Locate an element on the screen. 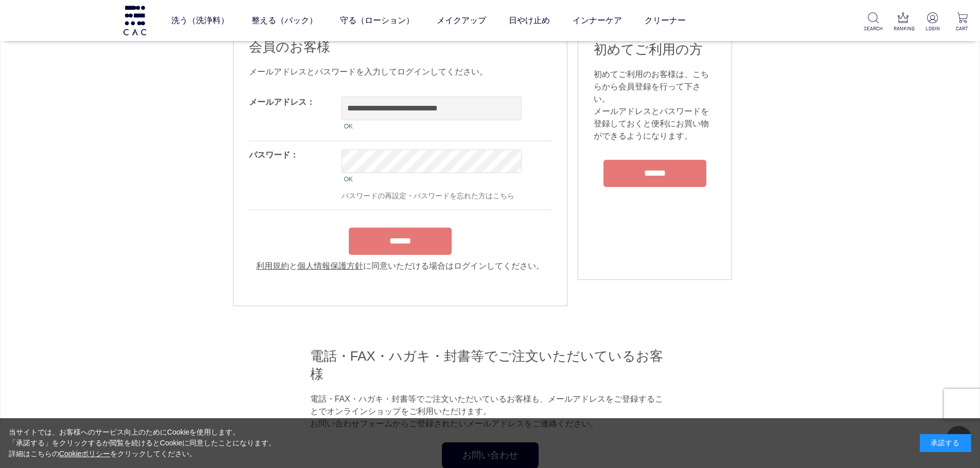  a: クリーナー is located at coordinates (665, 21).